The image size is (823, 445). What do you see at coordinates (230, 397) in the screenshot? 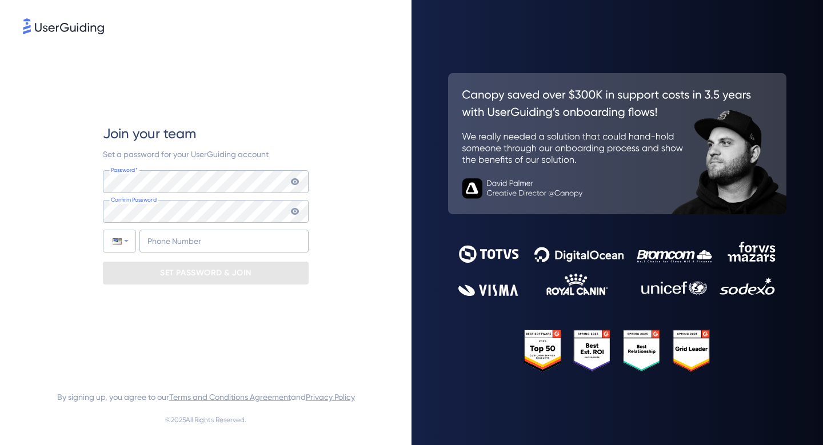
I see `a: Terms and Conditions Agreement` at bounding box center [230, 397].